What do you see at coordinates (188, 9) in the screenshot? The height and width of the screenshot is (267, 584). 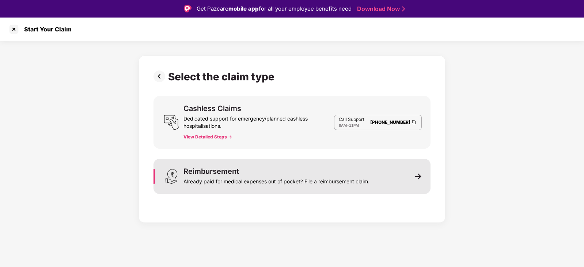 I see `img: Logo` at bounding box center [188, 9].